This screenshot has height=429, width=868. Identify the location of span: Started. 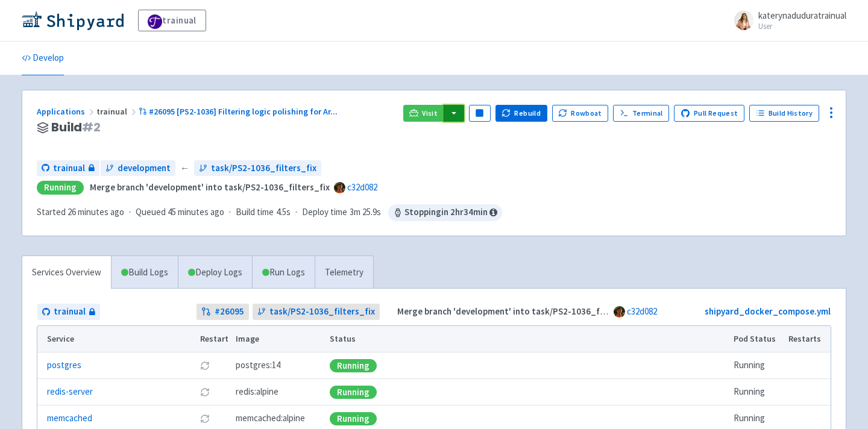
(80, 211).